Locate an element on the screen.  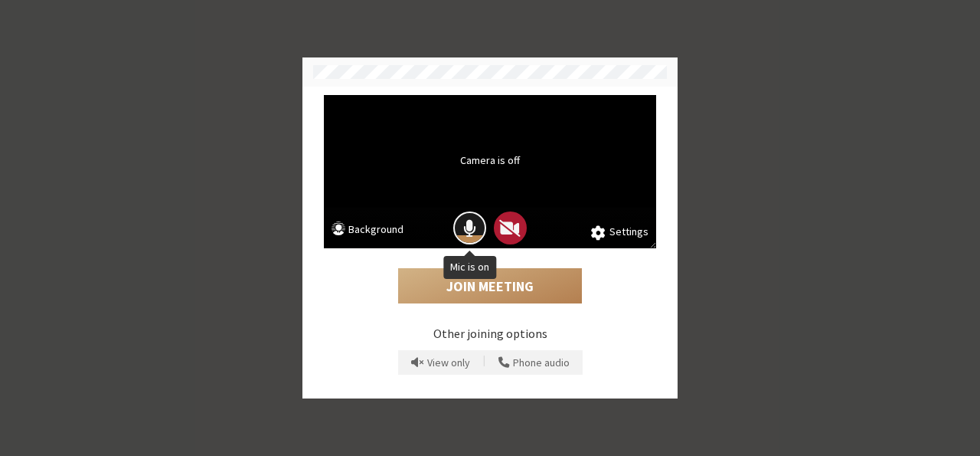
button: Background is located at coordinates (367, 230).